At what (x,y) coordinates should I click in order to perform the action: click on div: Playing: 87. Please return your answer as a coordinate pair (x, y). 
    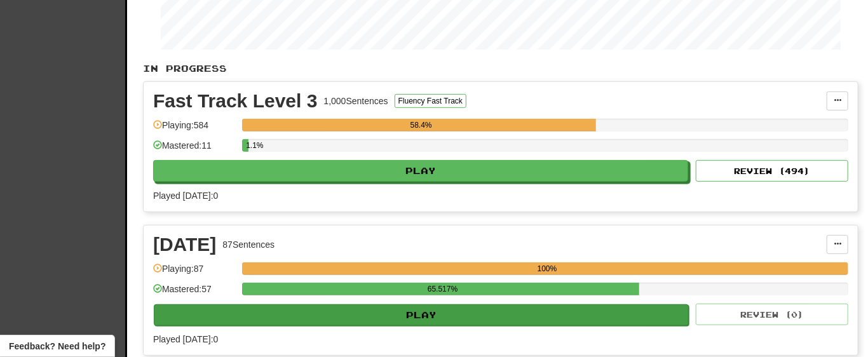
    Looking at the image, I should click on (195, 272).